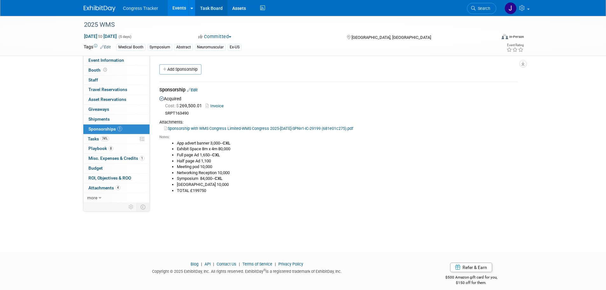 The height and width of the screenshot is (290, 606). What do you see at coordinates (116, 129) in the screenshot?
I see `a: Sponsorships1` at bounding box center [116, 129].